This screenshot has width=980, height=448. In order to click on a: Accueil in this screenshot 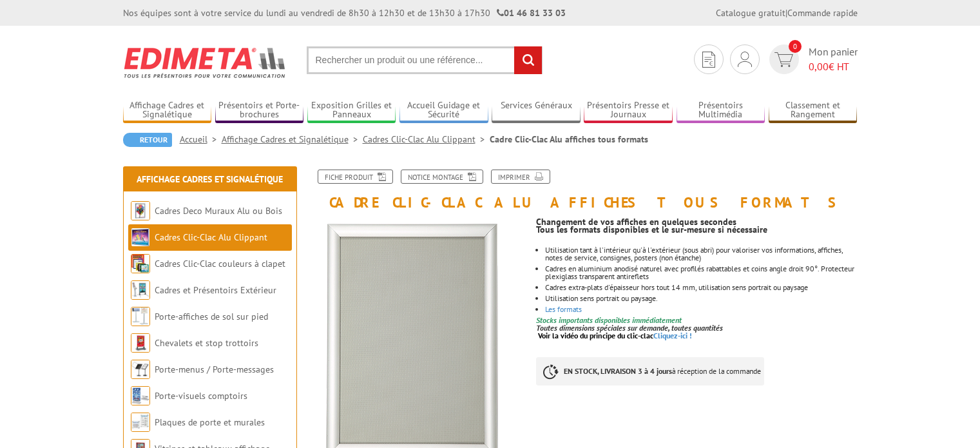, I will do `click(201, 139)`.